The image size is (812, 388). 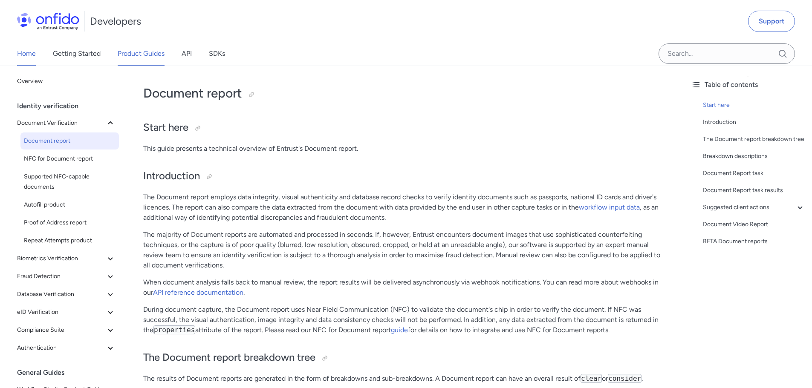 I want to click on div: Start here, so click(x=754, y=105).